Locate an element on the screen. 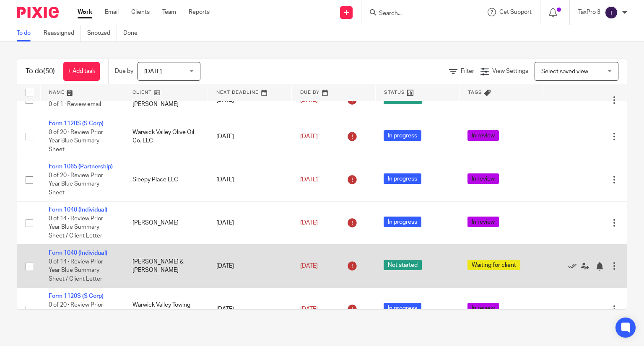  a: To do is located at coordinates (27, 33).